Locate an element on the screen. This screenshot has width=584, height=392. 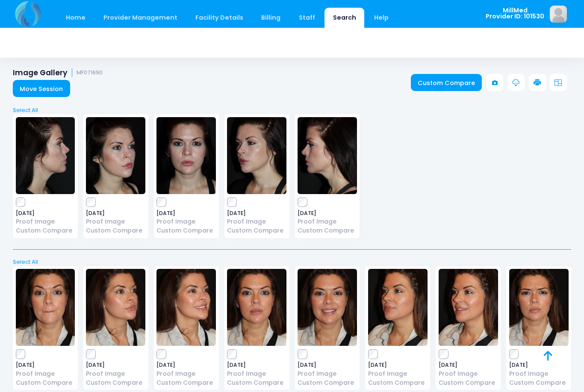
span: MillMed Provider ID: 101530 is located at coordinates (514, 13).